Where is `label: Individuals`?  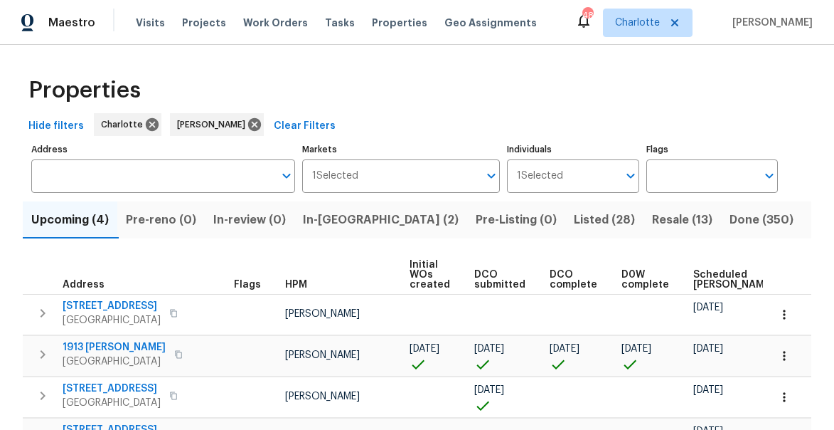
label: Individuals is located at coordinates (573, 149).